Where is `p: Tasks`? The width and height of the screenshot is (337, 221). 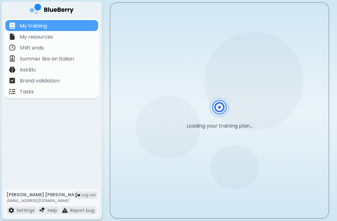 p: Tasks is located at coordinates (27, 92).